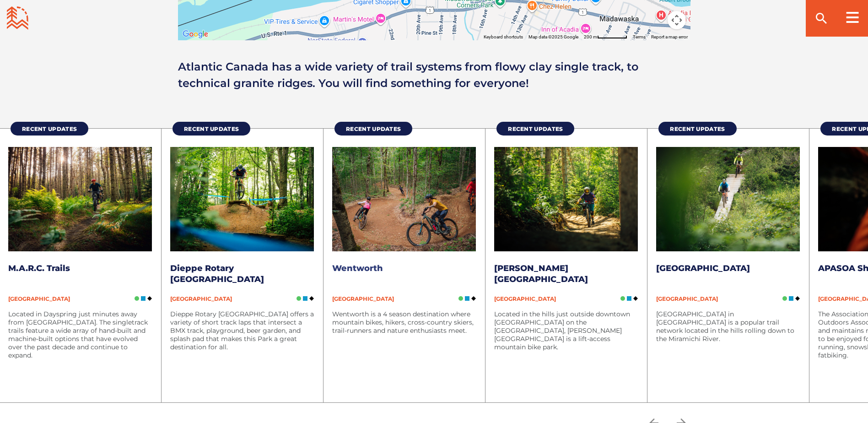 Image resolution: width=868 pixels, height=423 pixels. What do you see at coordinates (728, 199) in the screenshot?
I see `img: MTB Atlantic French Fort Cove Miramichi Mountain Biking Trails` at bounding box center [728, 199].